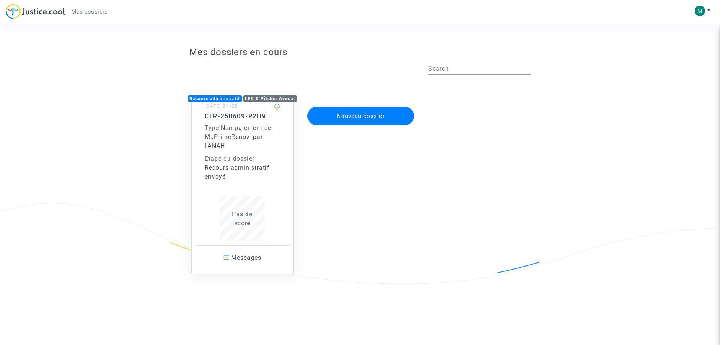  Describe the element at coordinates (361, 105) in the screenshot. I see `a: Nouveau dossier` at that location.